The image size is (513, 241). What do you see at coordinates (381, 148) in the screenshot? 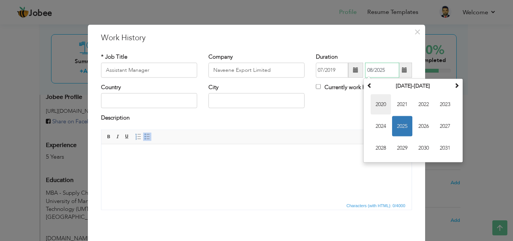
I see `span: 2028` at bounding box center [381, 148].